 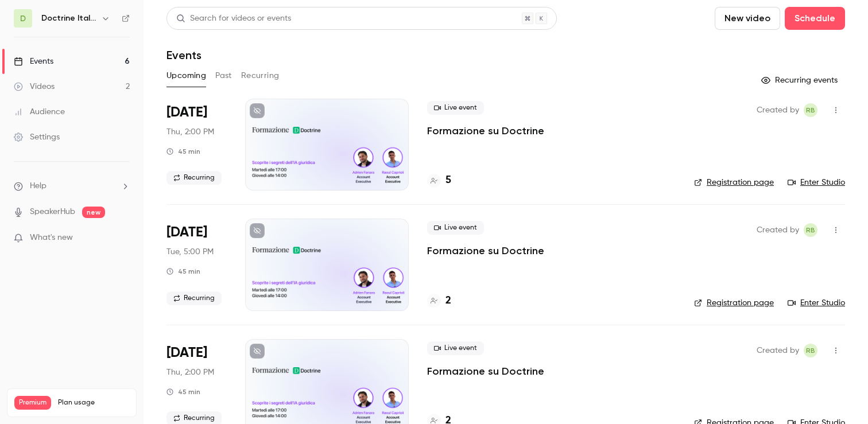 I want to click on button: Past, so click(x=223, y=76).